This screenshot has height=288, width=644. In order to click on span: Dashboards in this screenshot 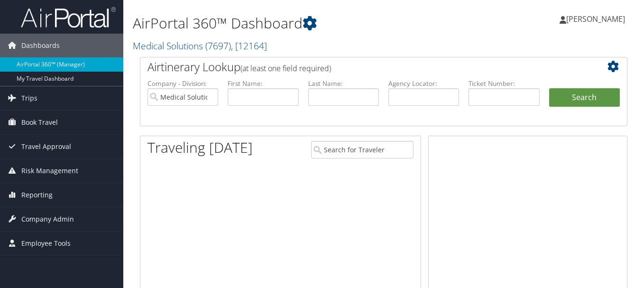, I will do `click(41, 45)`.